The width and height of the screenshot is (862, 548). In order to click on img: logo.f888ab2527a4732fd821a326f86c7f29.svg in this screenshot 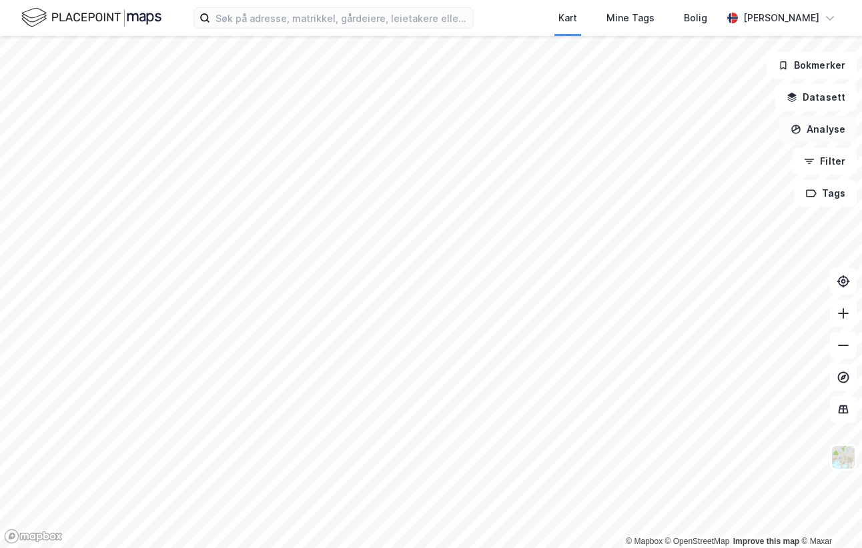, I will do `click(91, 17)`.